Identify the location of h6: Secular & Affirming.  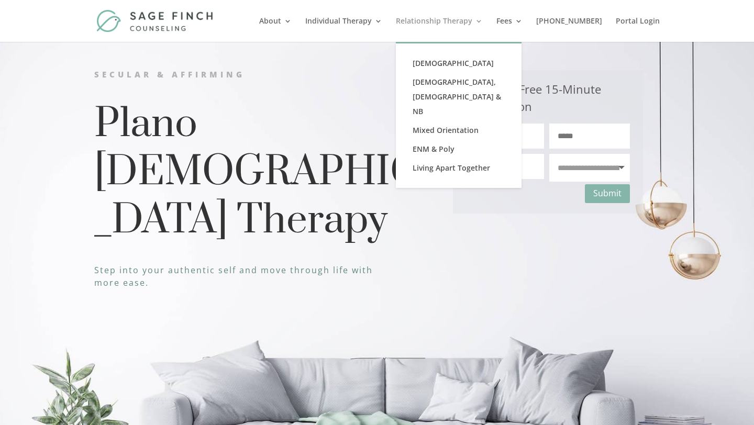
(258, 78).